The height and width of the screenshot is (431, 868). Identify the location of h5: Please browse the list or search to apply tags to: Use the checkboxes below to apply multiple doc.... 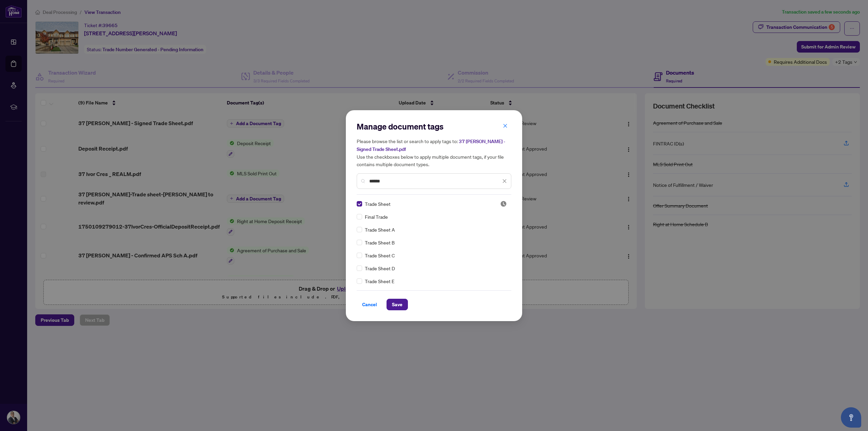
(434, 153).